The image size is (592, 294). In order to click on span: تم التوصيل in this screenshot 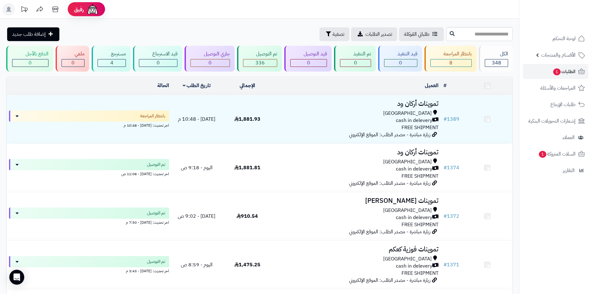, I will do `click(156, 262)`.